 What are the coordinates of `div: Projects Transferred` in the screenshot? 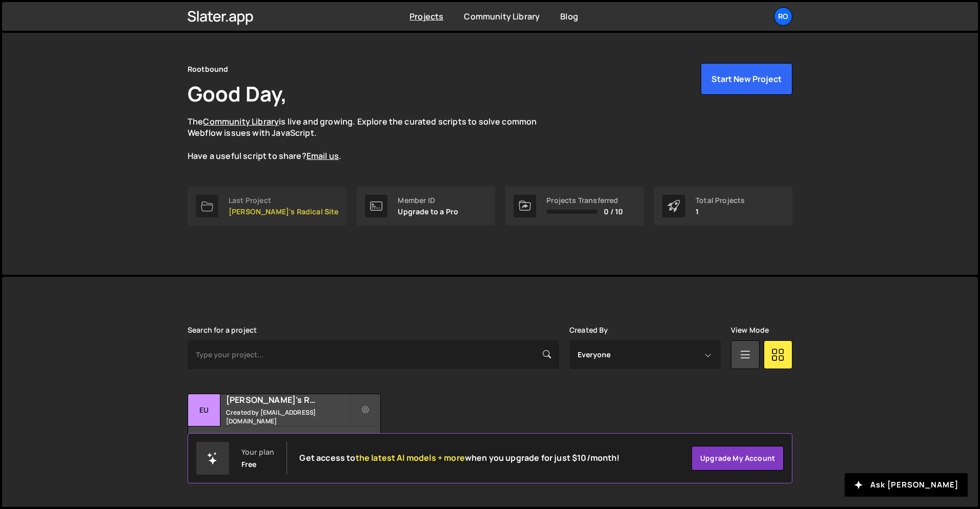 It's located at (584, 201).